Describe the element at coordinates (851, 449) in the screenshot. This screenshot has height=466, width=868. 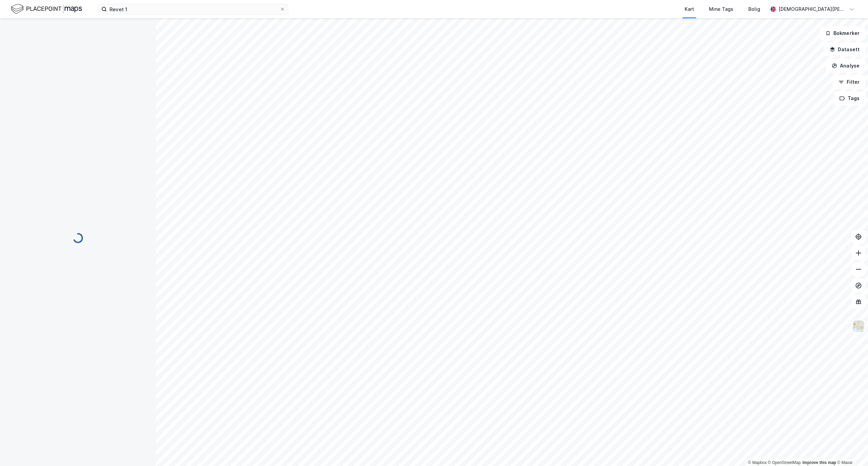
I see `div: Kontrollprogram for chat` at that location.